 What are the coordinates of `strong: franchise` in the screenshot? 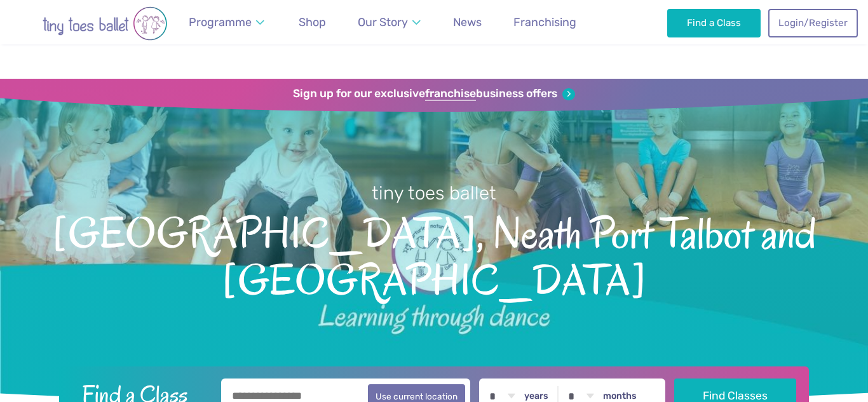 It's located at (451, 94).